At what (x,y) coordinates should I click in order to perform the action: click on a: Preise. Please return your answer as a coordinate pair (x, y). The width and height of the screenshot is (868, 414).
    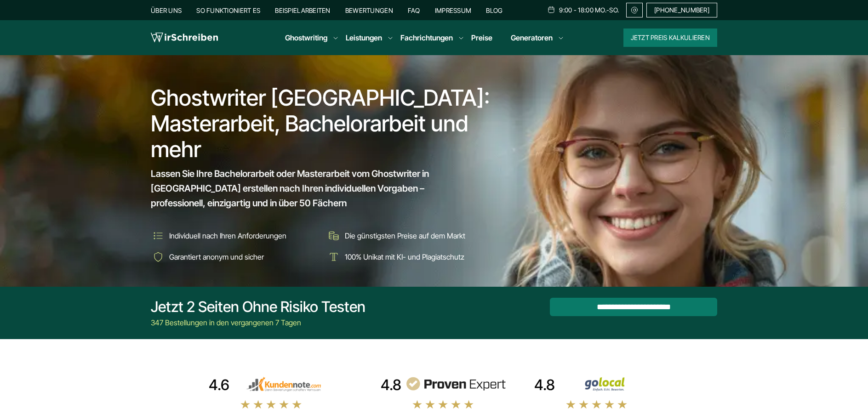
    Looking at the image, I should click on (482, 38).